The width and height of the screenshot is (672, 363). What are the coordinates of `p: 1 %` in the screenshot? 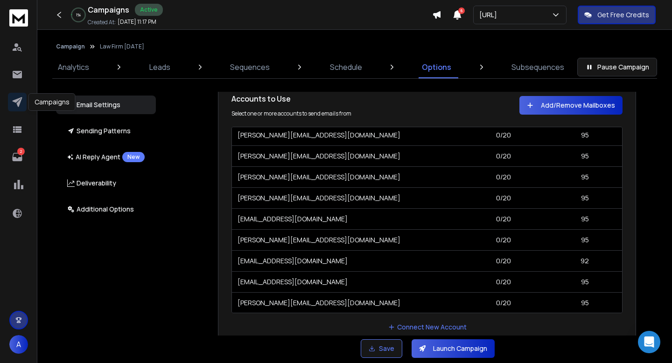 It's located at (78, 15).